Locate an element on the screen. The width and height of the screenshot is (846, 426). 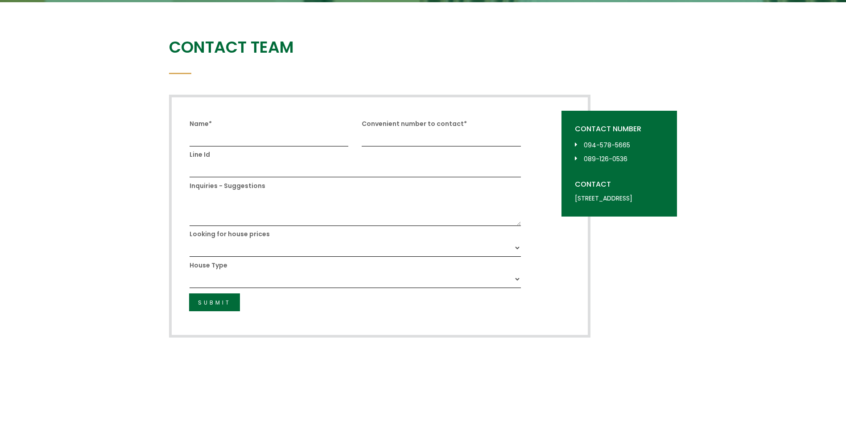
span: Submit is located at coordinates (215, 302).